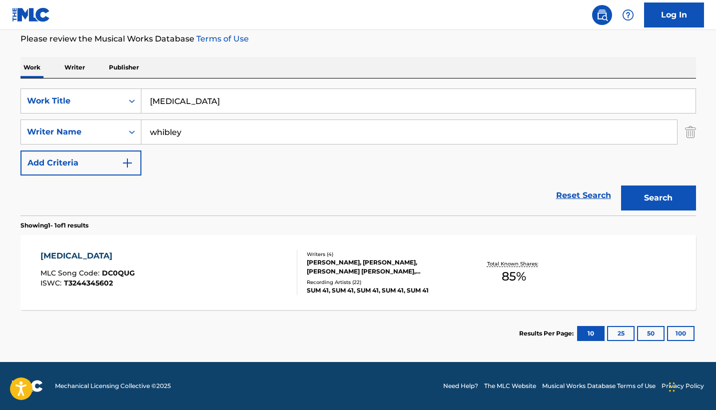 The image size is (716, 410). Describe the element at coordinates (602, 15) in the screenshot. I see `img: search` at that location.